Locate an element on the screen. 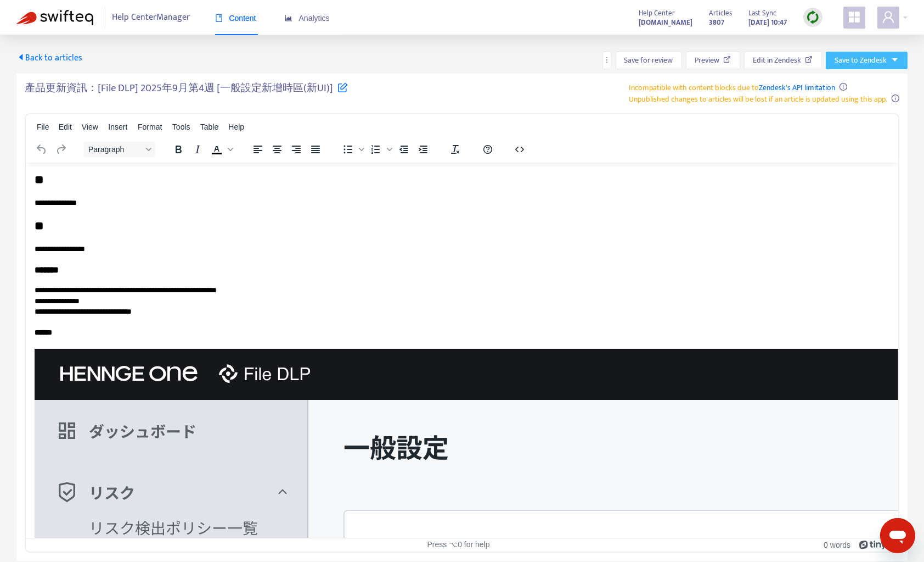 This screenshot has width=924, height=562. img: Swifteq is located at coordinates (55, 18).